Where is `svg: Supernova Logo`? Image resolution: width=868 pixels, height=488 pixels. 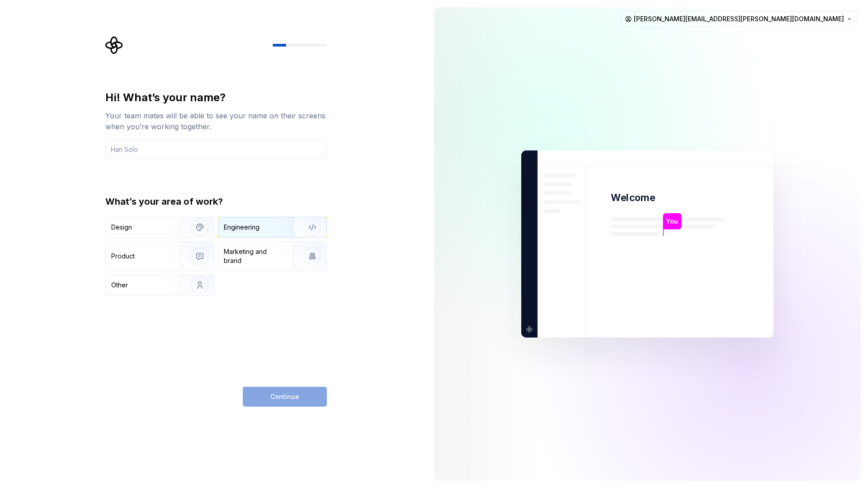
svg: Supernova Logo is located at coordinates (114, 45).